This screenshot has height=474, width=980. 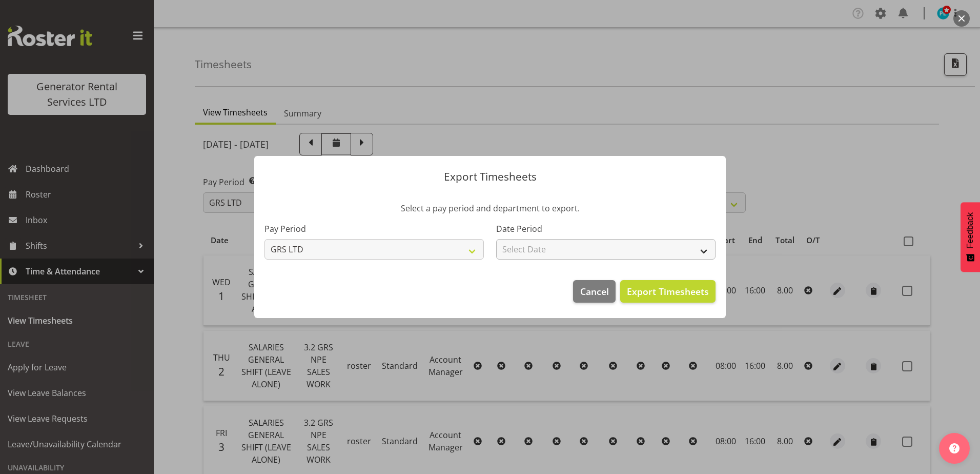 I want to click on button: Feedback - Show survey, so click(x=970, y=237).